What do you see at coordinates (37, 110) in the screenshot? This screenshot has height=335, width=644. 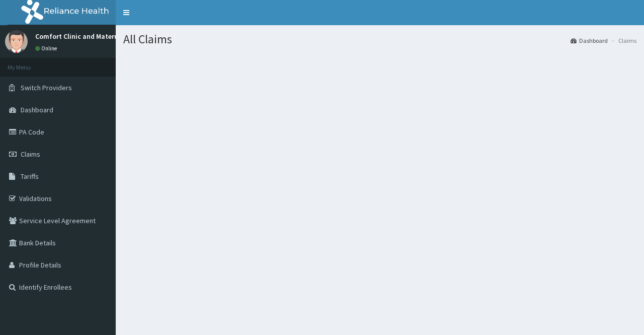 I see `span: Dashboard` at bounding box center [37, 110].